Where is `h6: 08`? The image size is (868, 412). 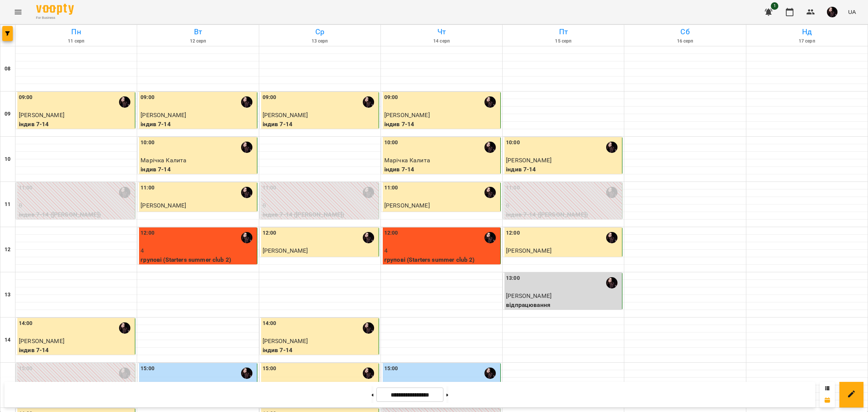 h6: 08 is located at coordinates (8, 69).